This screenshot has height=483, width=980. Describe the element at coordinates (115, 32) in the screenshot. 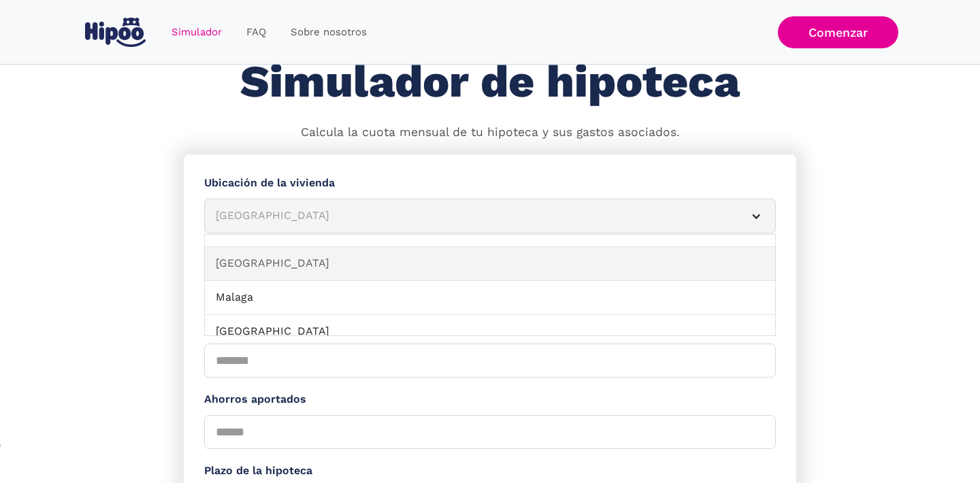

I see `a: home` at that location.